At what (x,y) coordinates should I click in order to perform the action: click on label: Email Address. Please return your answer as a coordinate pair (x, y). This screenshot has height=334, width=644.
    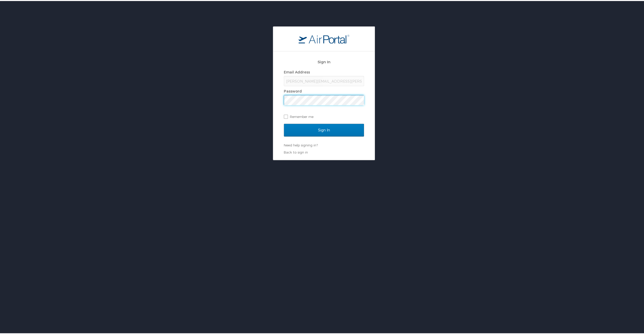
    Looking at the image, I should click on (297, 71).